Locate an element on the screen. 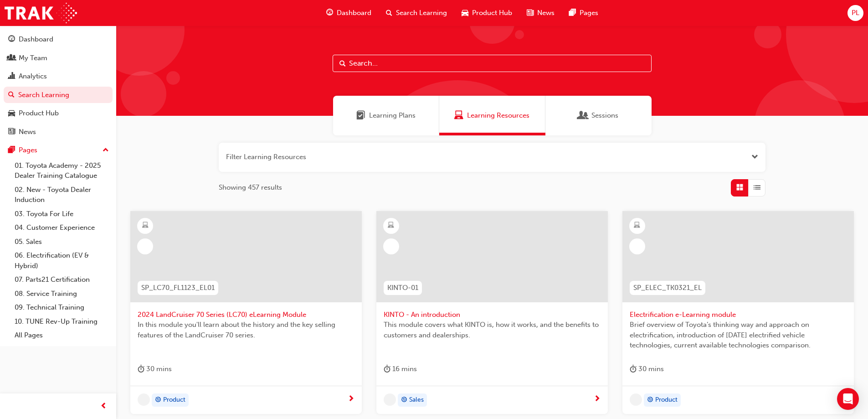  span: PL is located at coordinates (855, 13).